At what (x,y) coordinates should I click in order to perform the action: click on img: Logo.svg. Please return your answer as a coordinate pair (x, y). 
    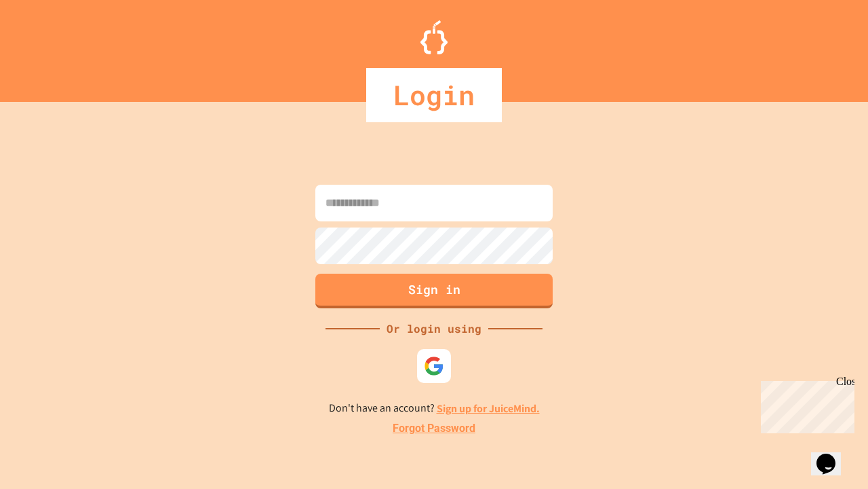
    Looking at the image, I should click on (434, 37).